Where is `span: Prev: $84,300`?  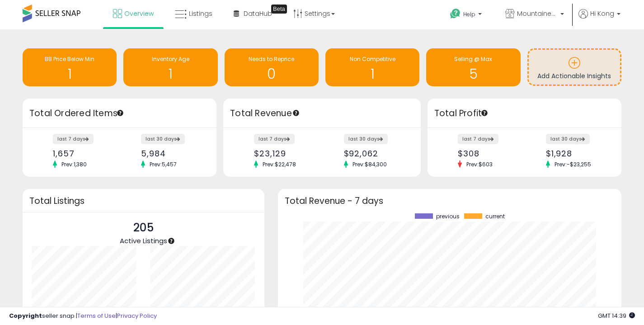 span: Prev: $84,300 is located at coordinates (370, 164).